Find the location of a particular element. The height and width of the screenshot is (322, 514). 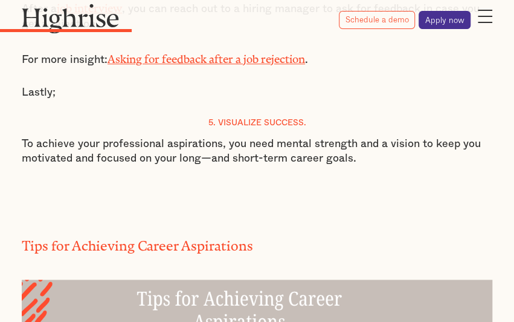

p: For more insight: . is located at coordinates (257, 58).